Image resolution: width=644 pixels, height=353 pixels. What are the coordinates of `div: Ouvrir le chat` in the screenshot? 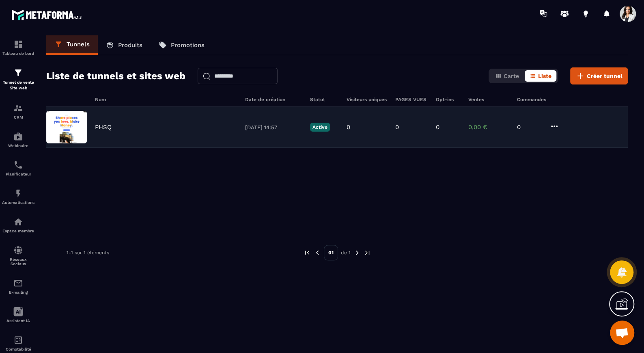 It's located at (622, 332).